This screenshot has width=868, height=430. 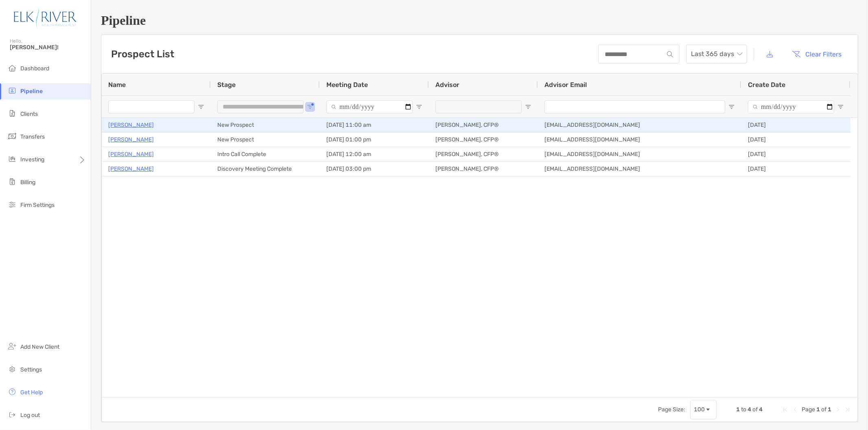 What do you see at coordinates (12, 347) in the screenshot?
I see `img: add_new_client icon` at bounding box center [12, 347].